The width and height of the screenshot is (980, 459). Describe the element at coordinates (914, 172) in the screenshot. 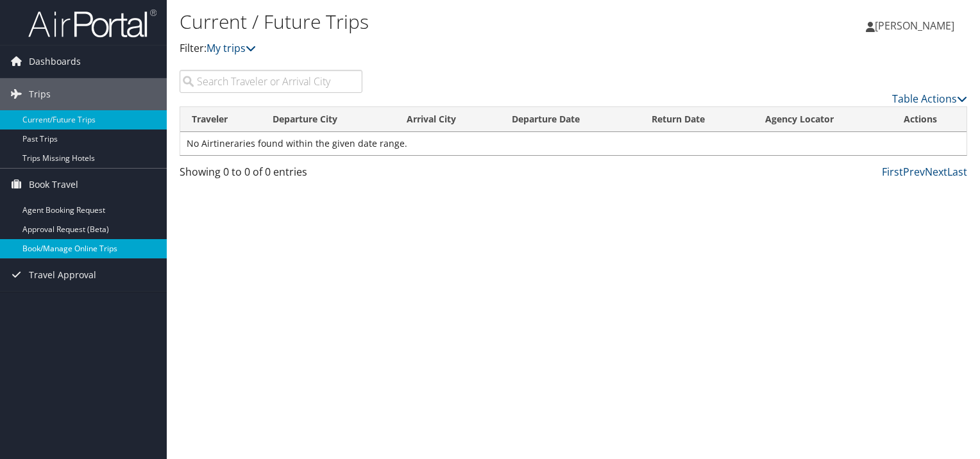

I see `a: Prev` at that location.